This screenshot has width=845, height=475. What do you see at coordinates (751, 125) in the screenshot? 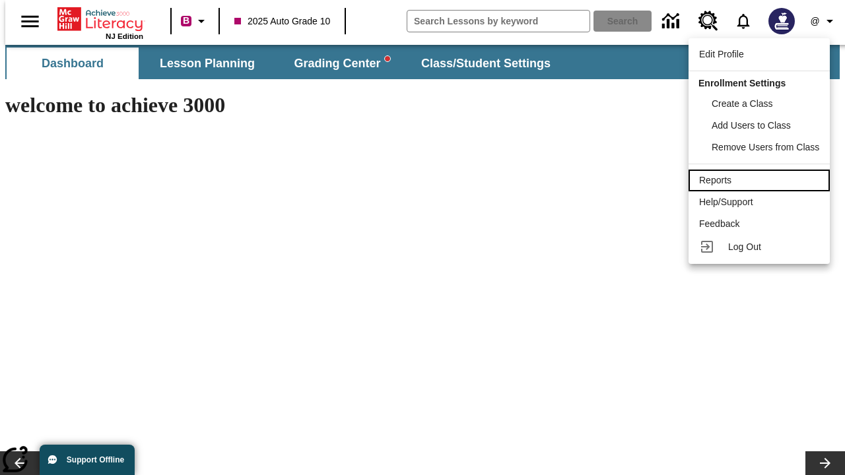
I see `span: Add Users to Class` at bounding box center [751, 125].